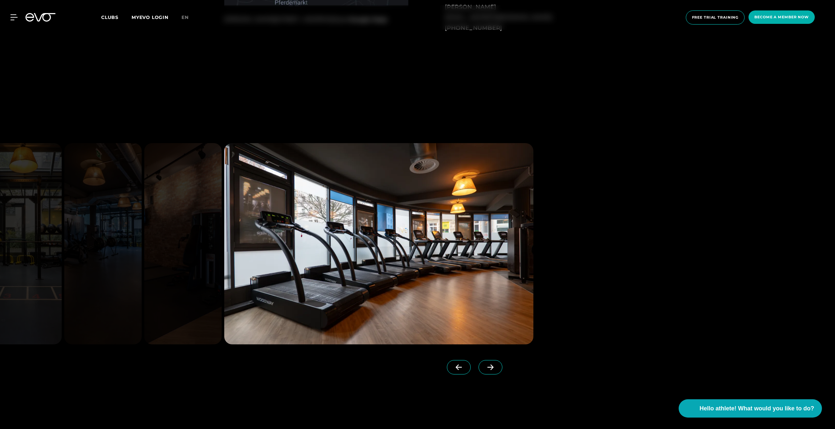 This screenshot has width=835, height=429. I want to click on font: MYEVO LOGIN, so click(150, 17).